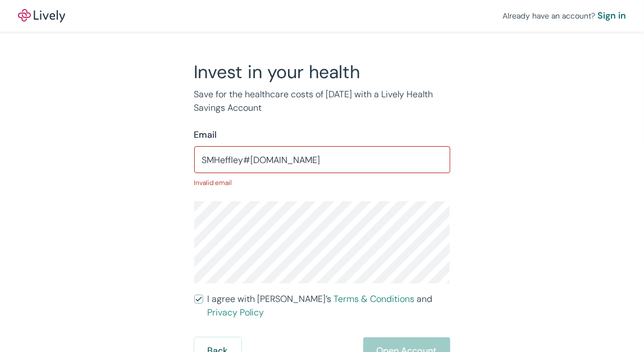  I want to click on img: Lively, so click(41, 16).